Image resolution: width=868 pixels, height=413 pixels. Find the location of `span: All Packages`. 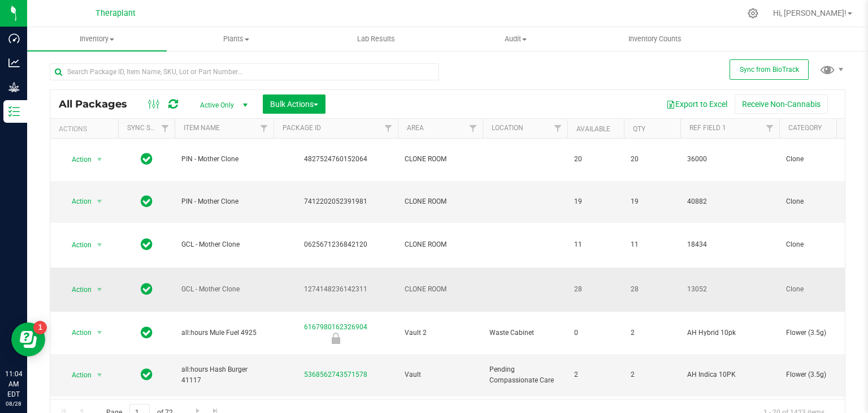

span: All Packages is located at coordinates (98, 104).